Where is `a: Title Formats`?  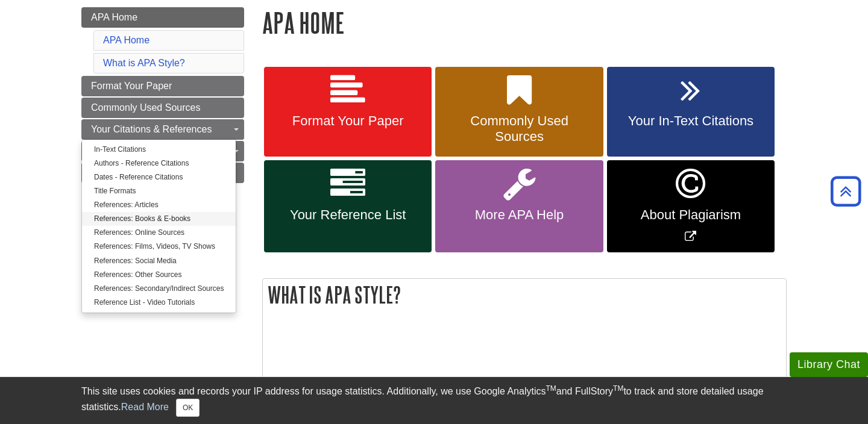 a: Title Formats is located at coordinates (159, 191).